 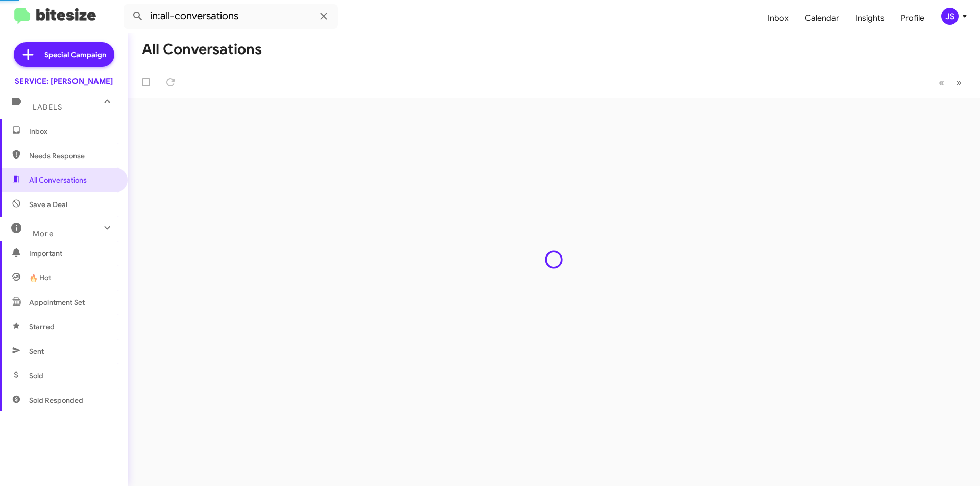 What do you see at coordinates (778, 18) in the screenshot?
I see `a: Inbox` at bounding box center [778, 18].